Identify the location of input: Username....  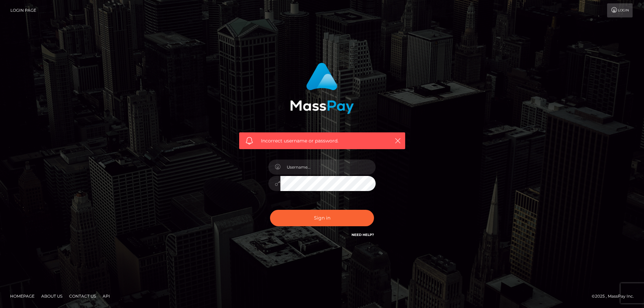
(328, 167).